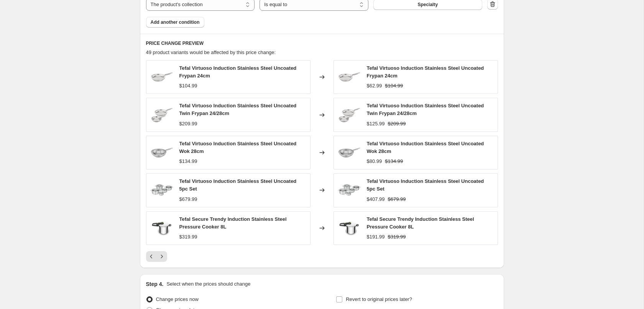  What do you see at coordinates (397, 124) in the screenshot?
I see `strike: $209.99` at bounding box center [397, 124].